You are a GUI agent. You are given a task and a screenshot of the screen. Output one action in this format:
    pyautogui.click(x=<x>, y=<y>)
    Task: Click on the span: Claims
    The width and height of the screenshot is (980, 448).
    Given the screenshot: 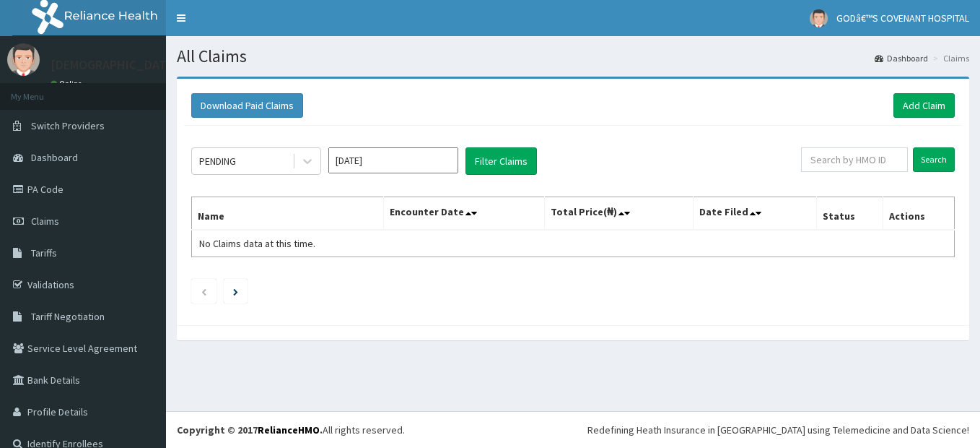 What is the action you would take?
    pyautogui.click(x=45, y=221)
    